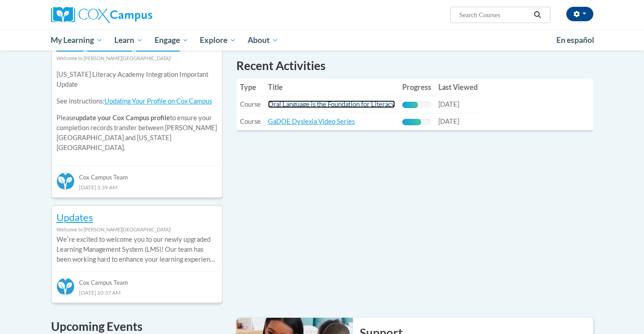 This screenshot has height=334, width=644. I want to click on a: Updating Your Profile on Cox Campus, so click(159, 100).